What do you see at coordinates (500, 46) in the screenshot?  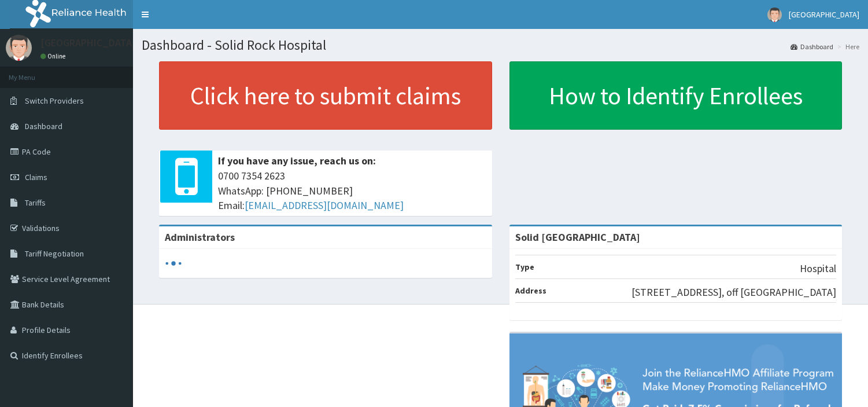 I see `h1: Dashboard - Solid Rock Hospital` at bounding box center [500, 46].